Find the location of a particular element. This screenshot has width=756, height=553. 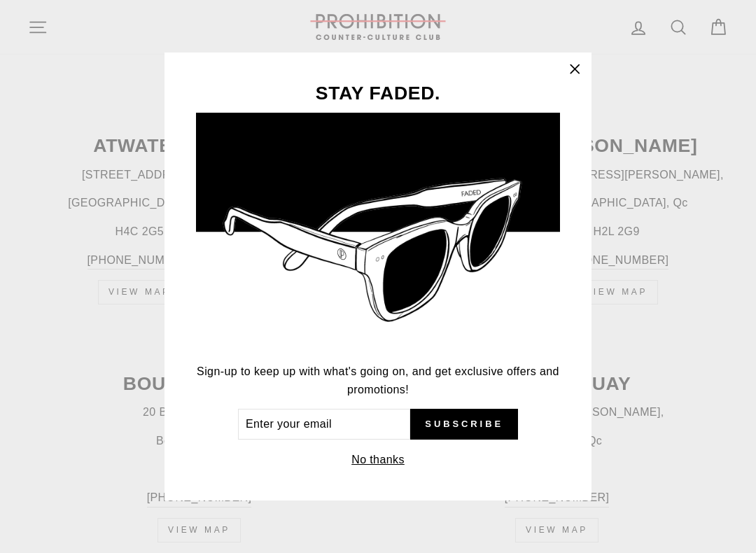

span: Subscribe is located at coordinates (464, 424).